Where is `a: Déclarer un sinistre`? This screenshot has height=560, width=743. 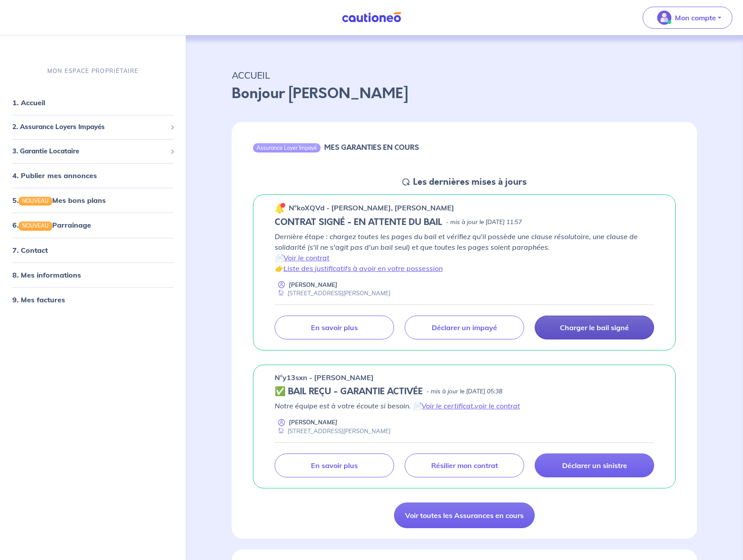
a: Déclarer un sinistre is located at coordinates (594, 465).